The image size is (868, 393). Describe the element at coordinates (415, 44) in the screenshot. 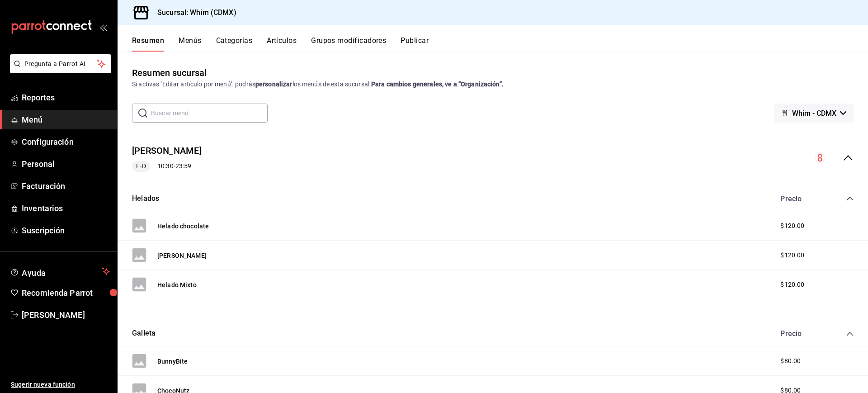

I see `button: Publicar` at that location.